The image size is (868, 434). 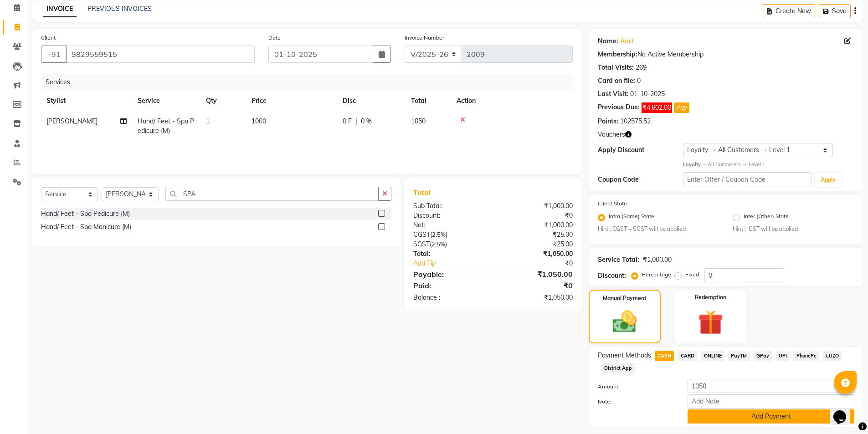 What do you see at coordinates (428, 101) in the screenshot?
I see `th: Total` at bounding box center [428, 101].